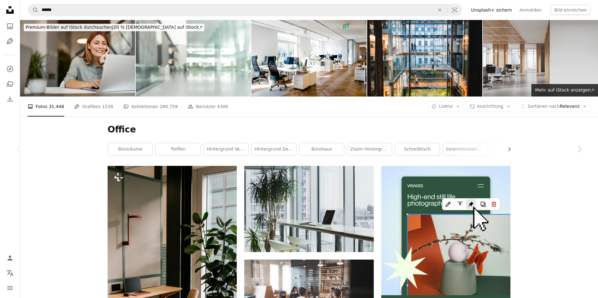  What do you see at coordinates (565, 90) in the screenshot?
I see `a: Mehr auf iStock anzeigen↗` at bounding box center [565, 90].